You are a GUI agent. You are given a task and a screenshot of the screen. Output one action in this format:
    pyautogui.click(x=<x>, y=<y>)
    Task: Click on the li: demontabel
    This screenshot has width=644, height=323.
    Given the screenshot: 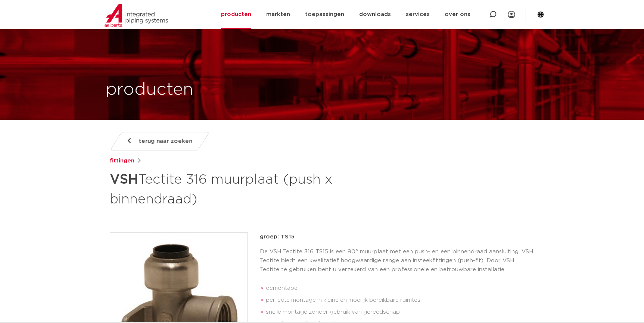 What is the action you would take?
    pyautogui.click(x=400, y=289)
    